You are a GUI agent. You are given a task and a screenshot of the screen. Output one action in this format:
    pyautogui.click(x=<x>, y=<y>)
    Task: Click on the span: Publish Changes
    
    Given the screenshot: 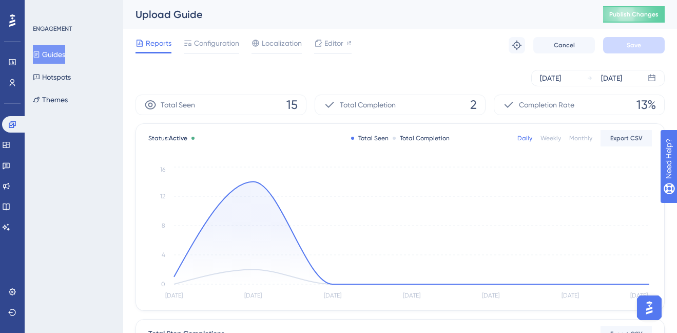 What is the action you would take?
    pyautogui.click(x=634, y=14)
    